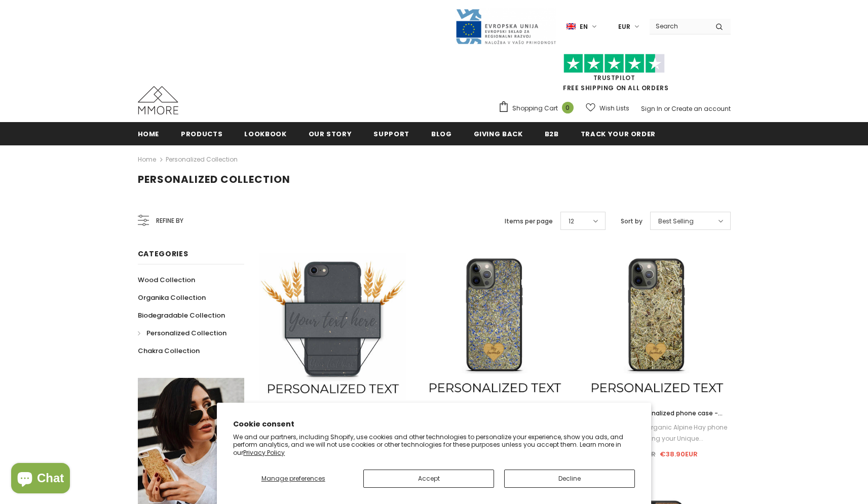 This screenshot has width=868, height=504. What do you see at coordinates (618, 133) in the screenshot?
I see `a: Track your order` at bounding box center [618, 133].